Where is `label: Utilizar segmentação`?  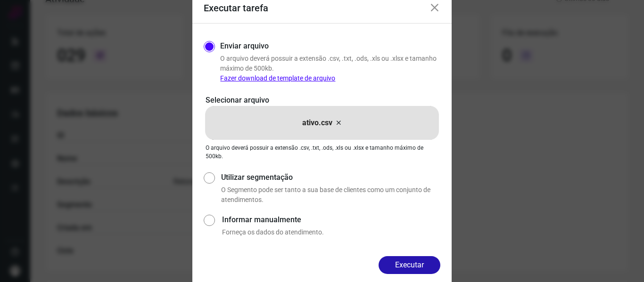 label: Utilizar segmentação is located at coordinates (331, 177).